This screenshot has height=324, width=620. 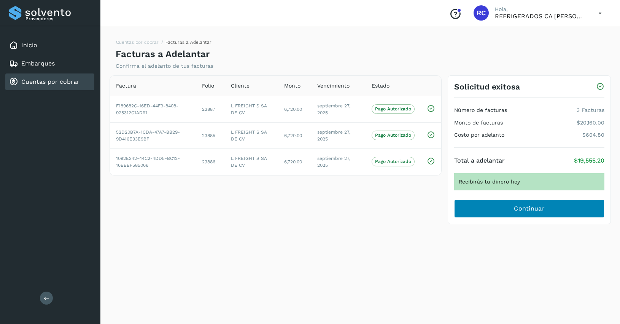 I want to click on div: Cuentas por cobrar, so click(x=50, y=82).